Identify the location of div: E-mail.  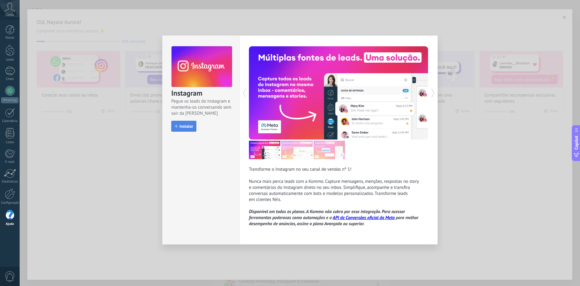
(10, 162).